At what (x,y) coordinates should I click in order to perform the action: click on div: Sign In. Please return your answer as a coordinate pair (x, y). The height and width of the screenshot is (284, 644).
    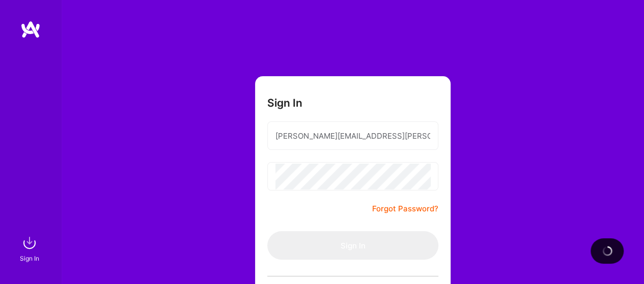
    Looking at the image, I should click on (29, 258).